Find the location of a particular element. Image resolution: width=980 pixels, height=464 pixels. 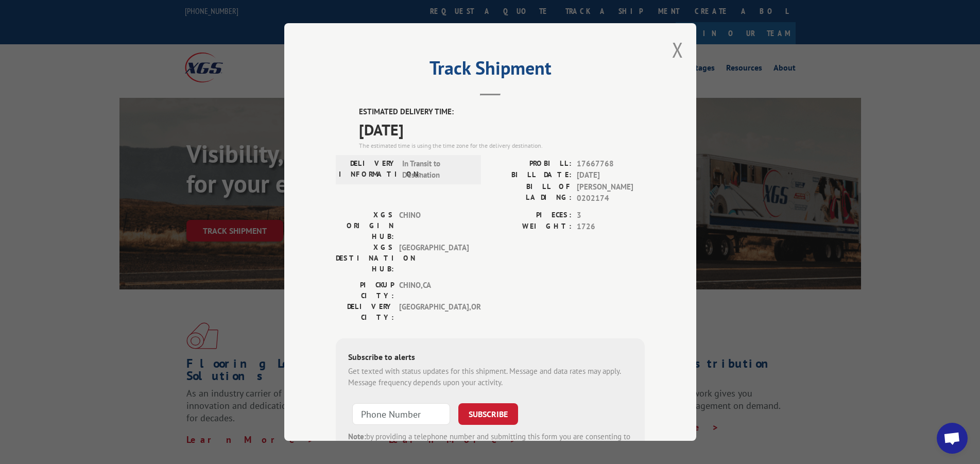

label: XGS DESTINATION HUB: is located at coordinates (365, 258).